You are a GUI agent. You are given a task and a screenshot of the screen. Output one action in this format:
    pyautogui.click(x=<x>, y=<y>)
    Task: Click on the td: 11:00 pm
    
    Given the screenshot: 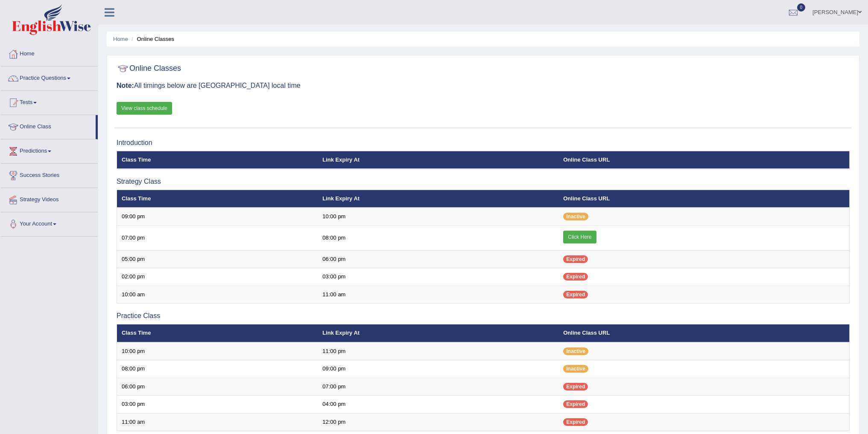 What is the action you would take?
    pyautogui.click(x=438, y=352)
    